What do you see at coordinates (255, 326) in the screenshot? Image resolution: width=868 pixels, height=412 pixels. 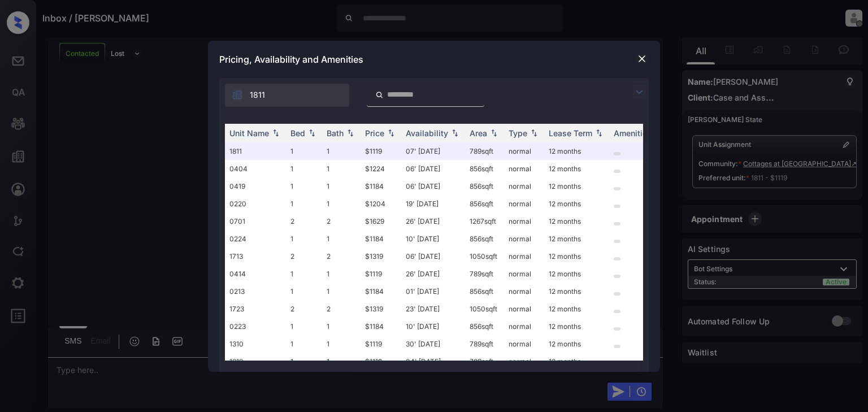 I see `td: 0223` at bounding box center [255, 326].